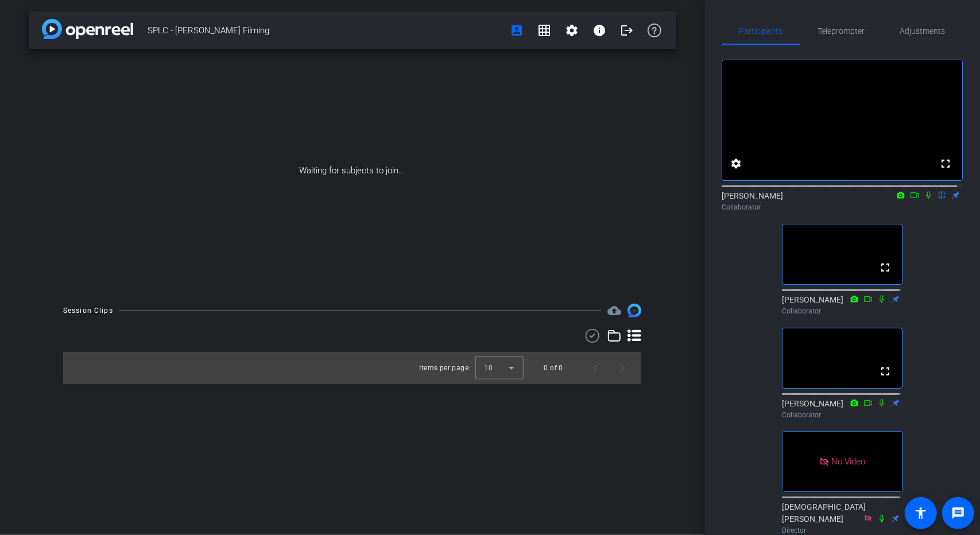 This screenshot has width=980, height=535. I want to click on mat-icon: cloud_upload, so click(615, 310).